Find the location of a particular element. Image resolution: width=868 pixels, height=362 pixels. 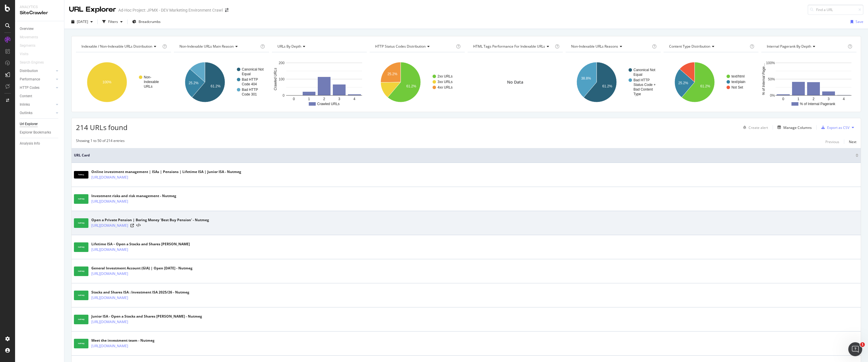

span: URL Card is located at coordinates (464, 155).